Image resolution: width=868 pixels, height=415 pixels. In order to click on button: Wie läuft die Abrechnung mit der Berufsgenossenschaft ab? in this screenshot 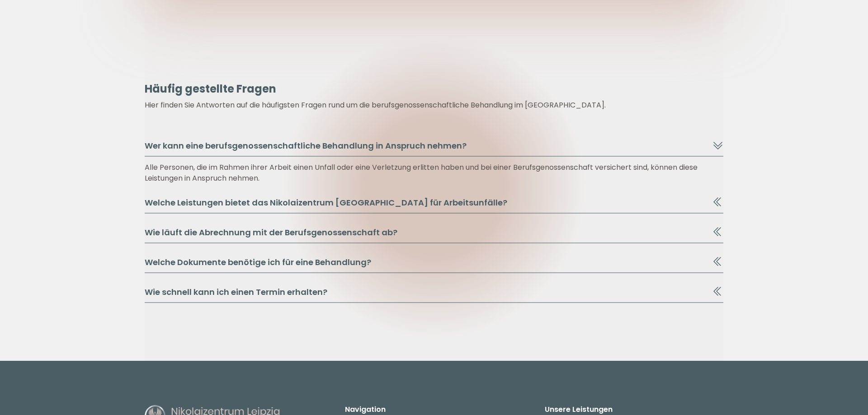, I will do `click(434, 235)`.